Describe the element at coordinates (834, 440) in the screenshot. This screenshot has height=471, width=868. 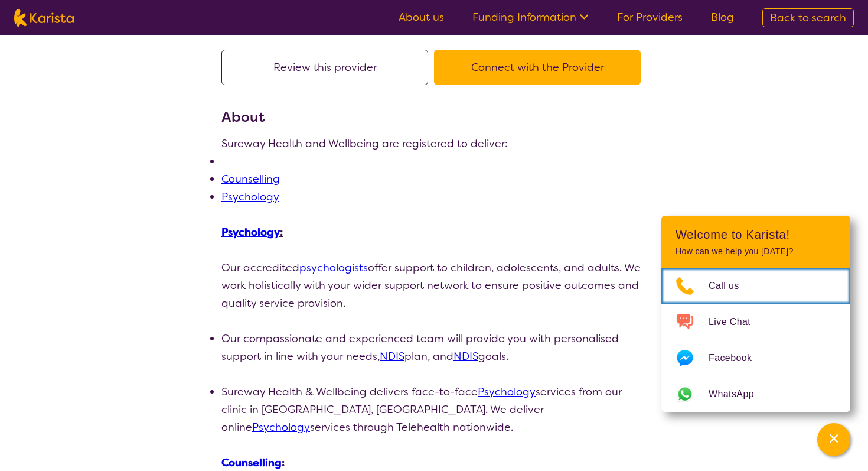
I see `button: Channel Menu` at that location.